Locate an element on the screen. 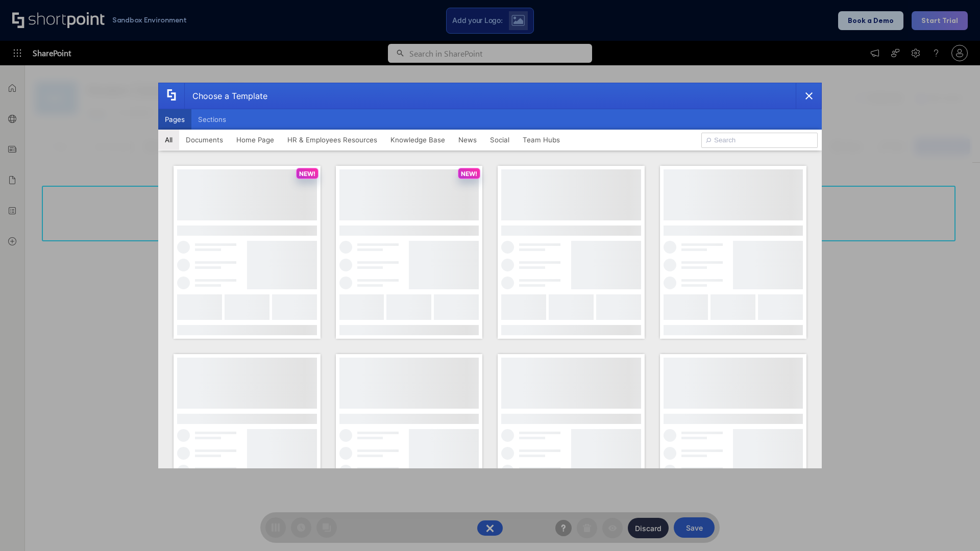 The image size is (980, 551). div: Chat Widget is located at coordinates (955, 527).